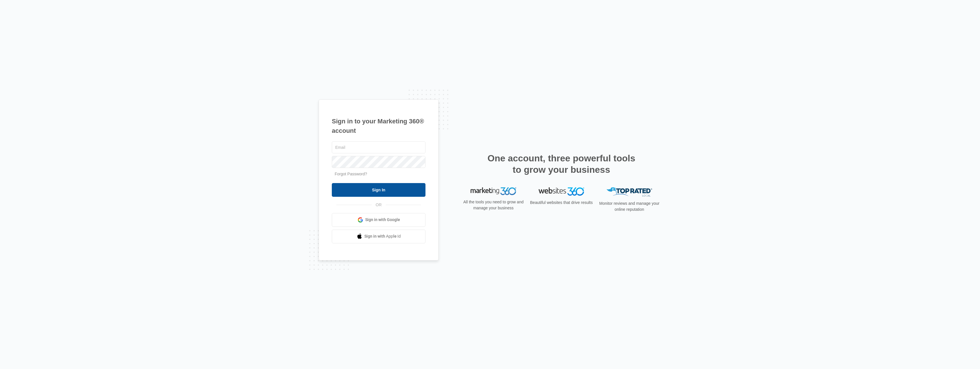  What do you see at coordinates (494, 192) in the screenshot?
I see `img: Marketing 360` at bounding box center [494, 192].